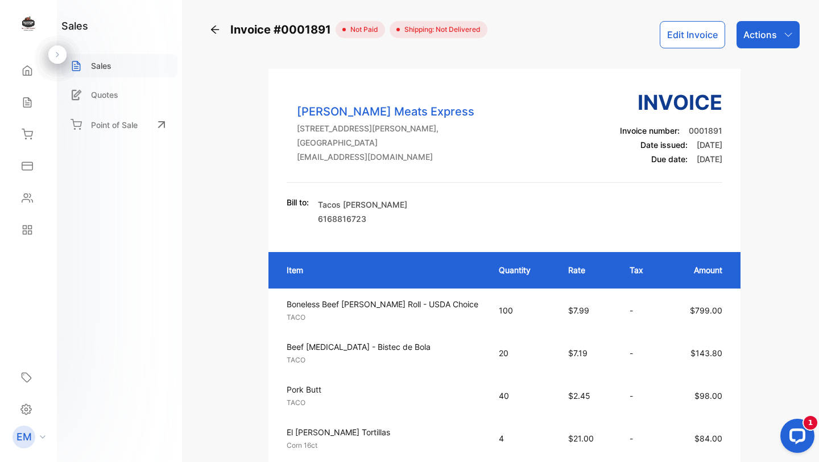 This screenshot has width=819, height=462. I want to click on span: $7.19, so click(578, 353).